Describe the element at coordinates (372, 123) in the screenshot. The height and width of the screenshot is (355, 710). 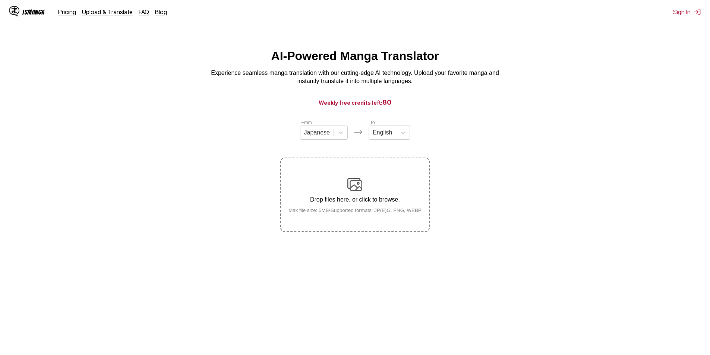
I see `label: To` at that location.